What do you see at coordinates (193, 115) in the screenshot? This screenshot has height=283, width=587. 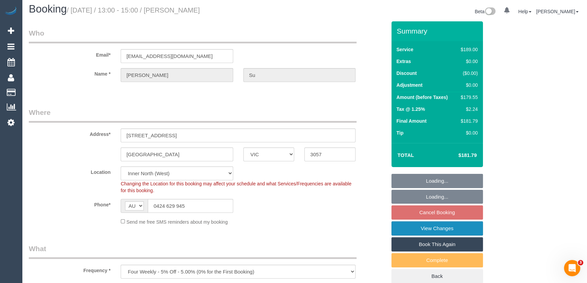 I see `legend: Where` at bounding box center [193, 115].